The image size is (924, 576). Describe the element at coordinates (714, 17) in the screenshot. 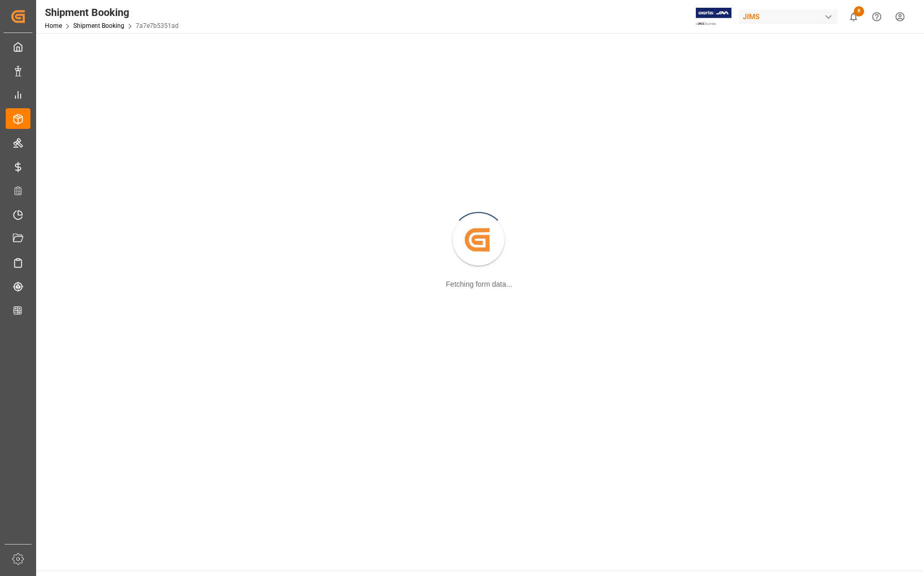

I see `img: Exertis%20JAM%20-%20Email%20Logo.jpg_1722504956.jpg` at that location.